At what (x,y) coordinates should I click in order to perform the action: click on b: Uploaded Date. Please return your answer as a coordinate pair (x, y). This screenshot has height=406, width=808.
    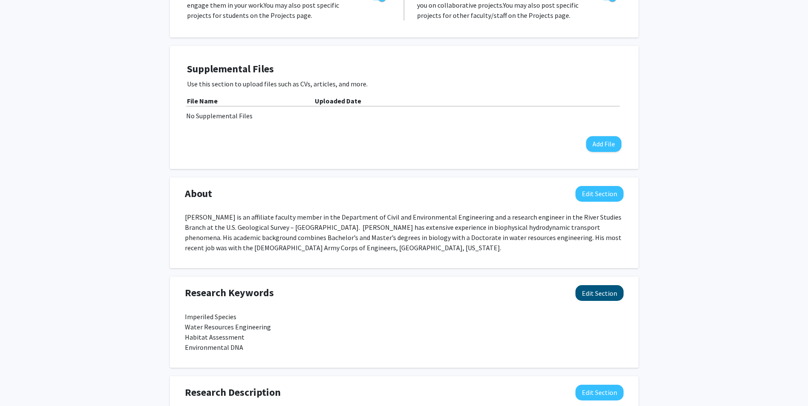
    Looking at the image, I should click on (338, 101).